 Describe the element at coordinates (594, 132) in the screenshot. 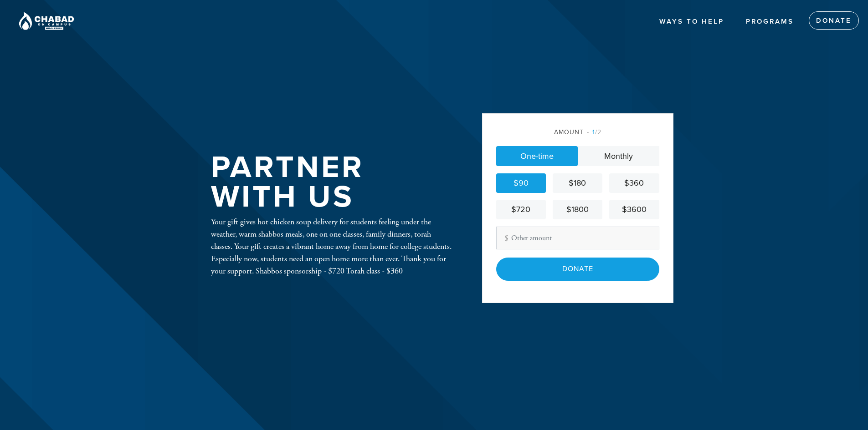

I see `span: 1` at that location.